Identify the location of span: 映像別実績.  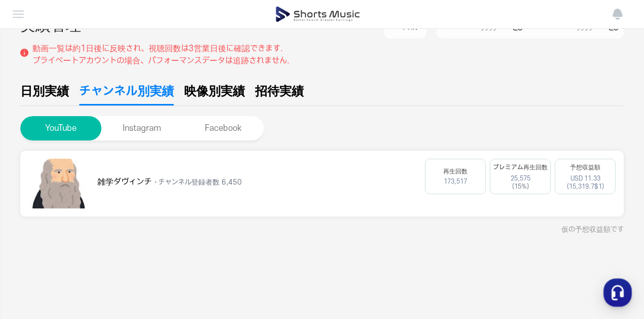
(214, 91).